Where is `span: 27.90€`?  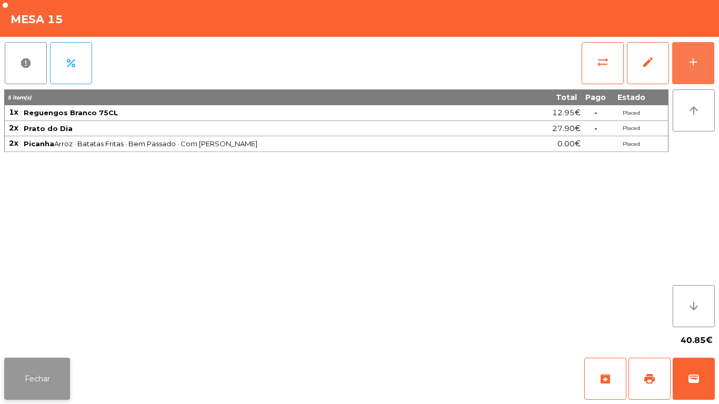 span: 27.90€ is located at coordinates (566, 128).